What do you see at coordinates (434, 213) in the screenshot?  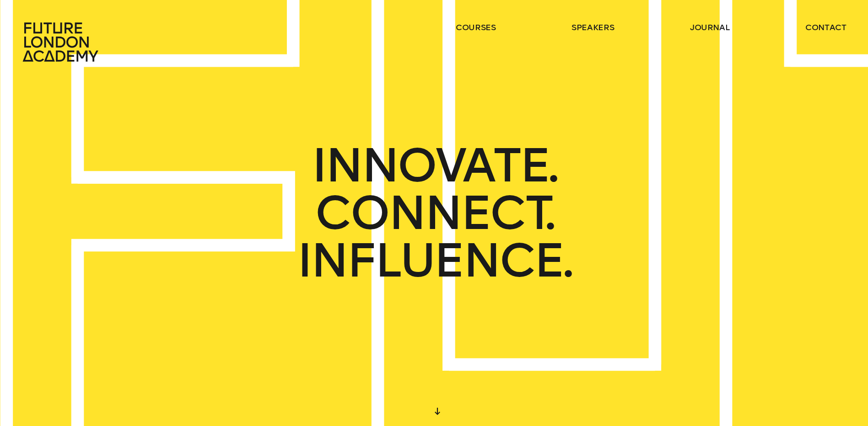 I see `span: CONNECT.` at bounding box center [434, 213].